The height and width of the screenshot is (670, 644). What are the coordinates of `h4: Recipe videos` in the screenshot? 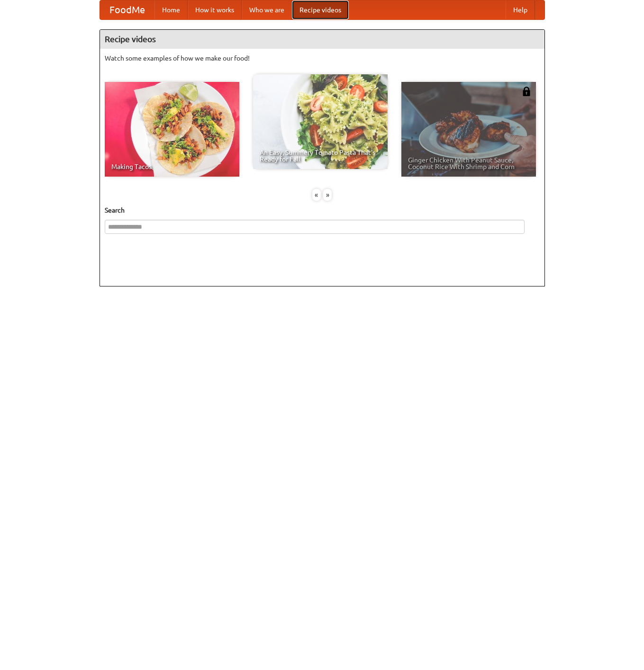 It's located at (322, 39).